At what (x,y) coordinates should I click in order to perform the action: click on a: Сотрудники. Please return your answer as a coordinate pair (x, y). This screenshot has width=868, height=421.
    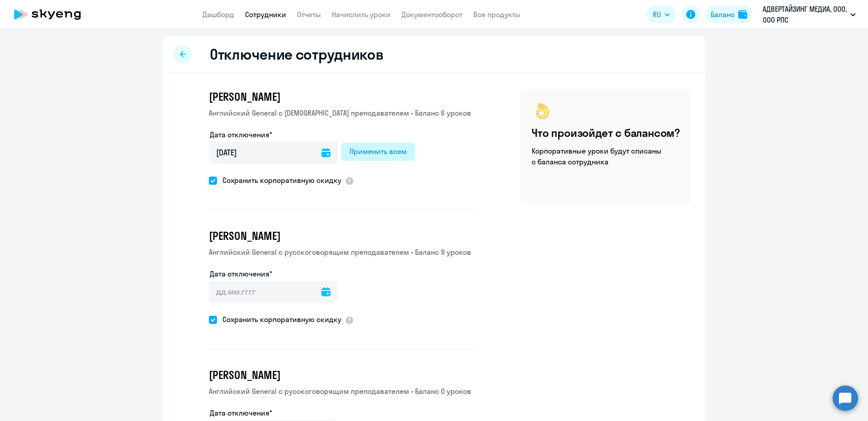
    Looking at the image, I should click on (265, 15).